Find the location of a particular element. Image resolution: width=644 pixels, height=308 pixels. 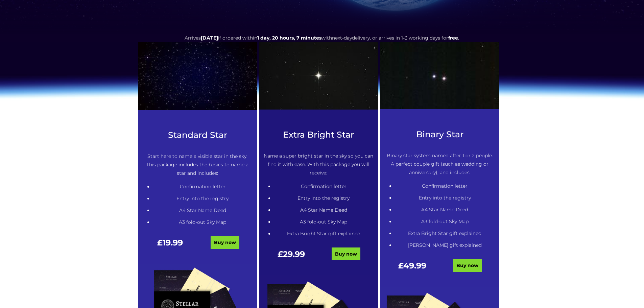

h3: Extra Bright Star is located at coordinates (319, 134).